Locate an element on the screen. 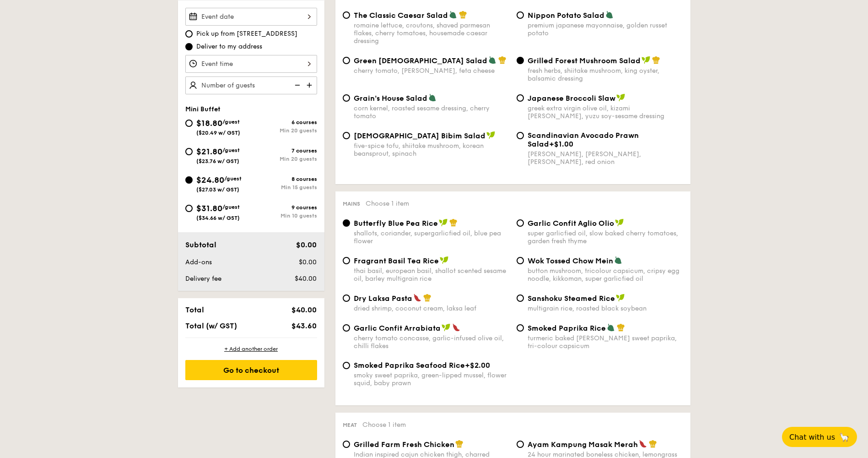 Image resolution: width=868 pixels, height=458 pixels. input: Wok Tossed Chow Meinbutton mushroom, tricolour capsicum, cripsy egg noodle, kikkoman, super garli... is located at coordinates (520, 260).